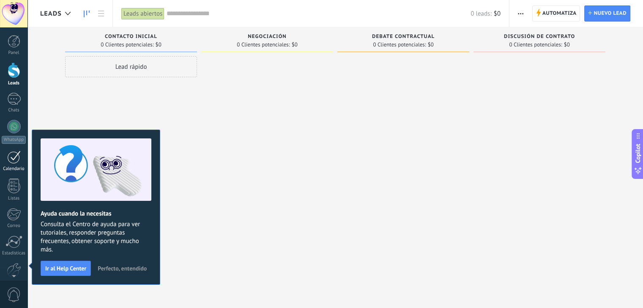 The image size is (643, 308). I want to click on button: Ir al Help Center, so click(65, 269).